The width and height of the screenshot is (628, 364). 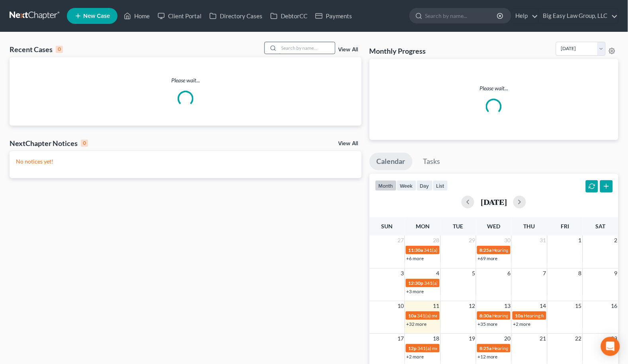 I want to click on span: 9, so click(x=616, y=273).